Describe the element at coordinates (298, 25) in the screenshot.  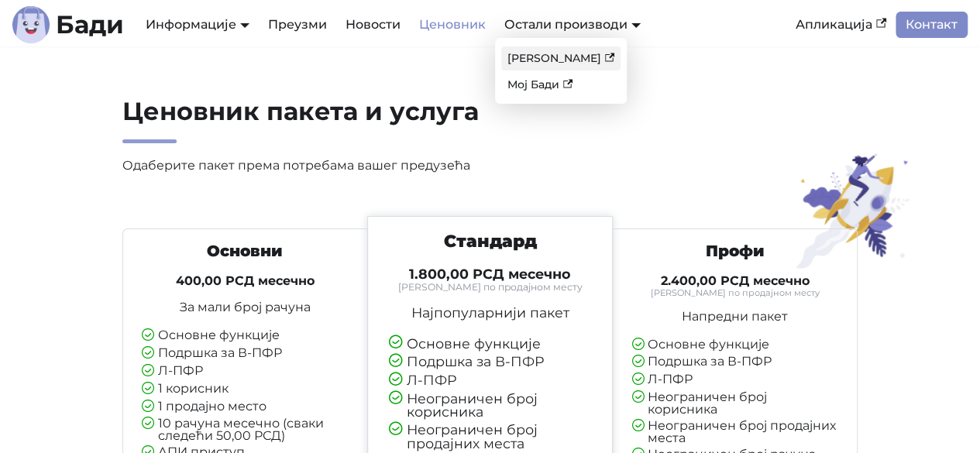
I see `a: Преузми` at that location.